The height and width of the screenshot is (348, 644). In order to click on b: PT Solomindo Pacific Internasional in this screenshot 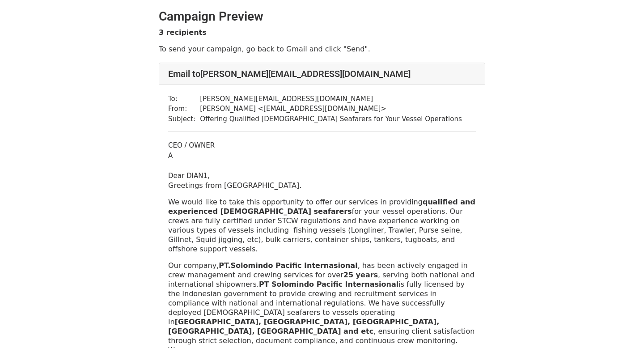, I will do `click(328, 284)`.